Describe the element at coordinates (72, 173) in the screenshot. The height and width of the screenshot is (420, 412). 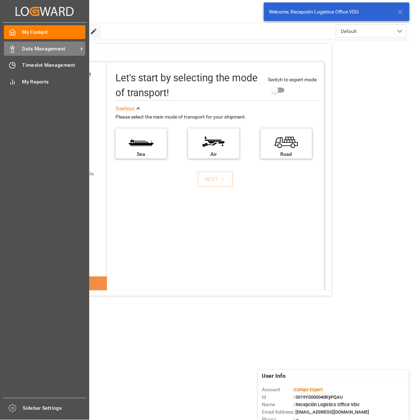
I see `div: Add shipping details` at that location.